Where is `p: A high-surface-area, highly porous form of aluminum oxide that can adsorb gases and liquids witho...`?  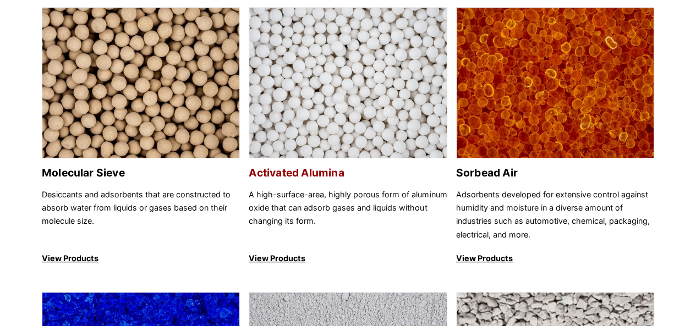 p: A high-surface-area, highly porous form of aluminum oxide that can adsorb gases and liquids witho... is located at coordinates (348, 215).